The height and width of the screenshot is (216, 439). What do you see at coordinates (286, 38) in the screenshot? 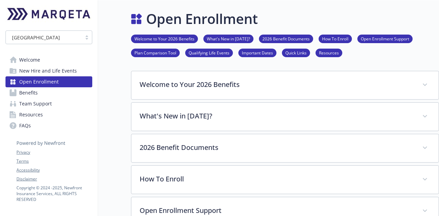
I see `a: 2026 Benefit Documents` at bounding box center [286, 38].